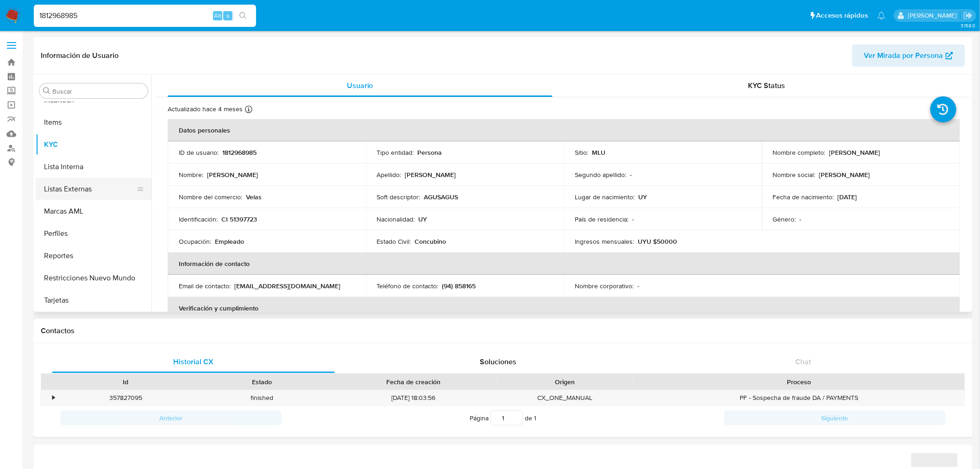 The width and height of the screenshot is (980, 469). What do you see at coordinates (94, 167) in the screenshot?
I see `button: Lista Interna` at bounding box center [94, 167].